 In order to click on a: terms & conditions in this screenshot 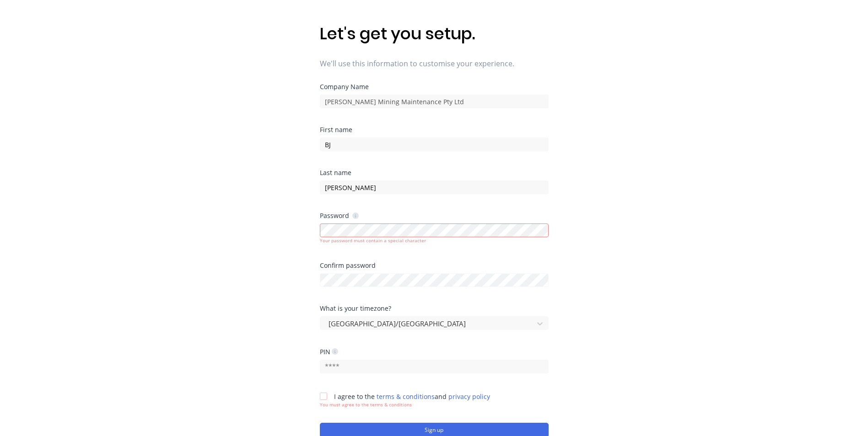, I will do `click(405, 396)`.